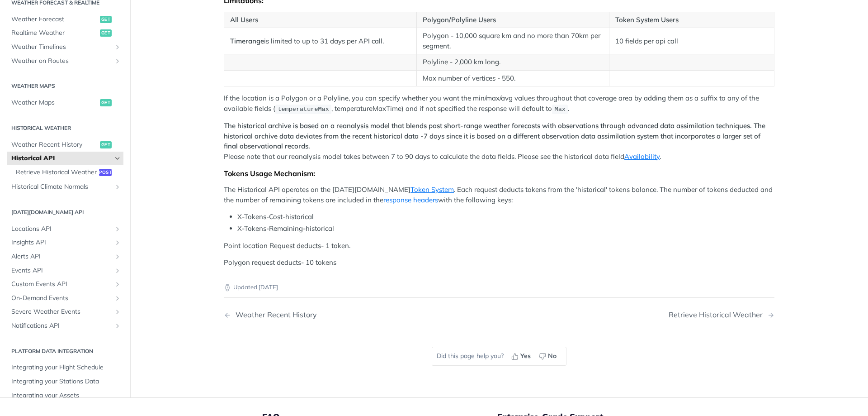 The image size is (868, 416). Describe the element at coordinates (62, 229) in the screenshot. I see `span: Locations API` at that location.